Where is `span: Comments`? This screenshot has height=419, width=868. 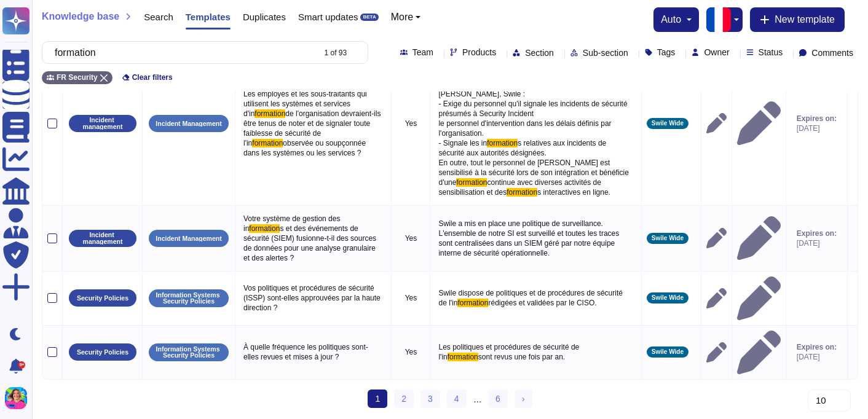
span: Comments is located at coordinates (832, 53).